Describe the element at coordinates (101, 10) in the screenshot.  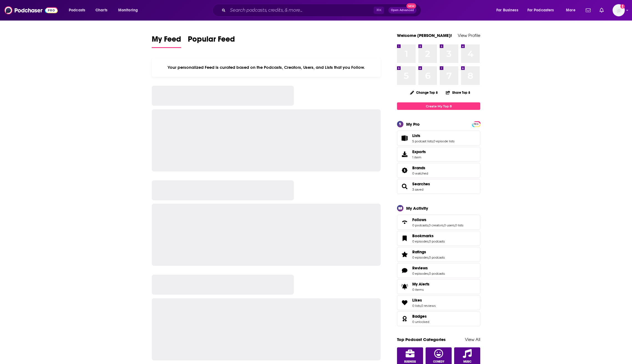
I see `a: Charts` at that location.